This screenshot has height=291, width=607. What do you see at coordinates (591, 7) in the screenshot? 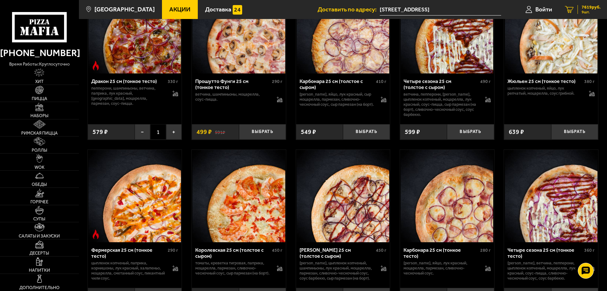
I see `span: 7619 руб.` at bounding box center [591, 7].